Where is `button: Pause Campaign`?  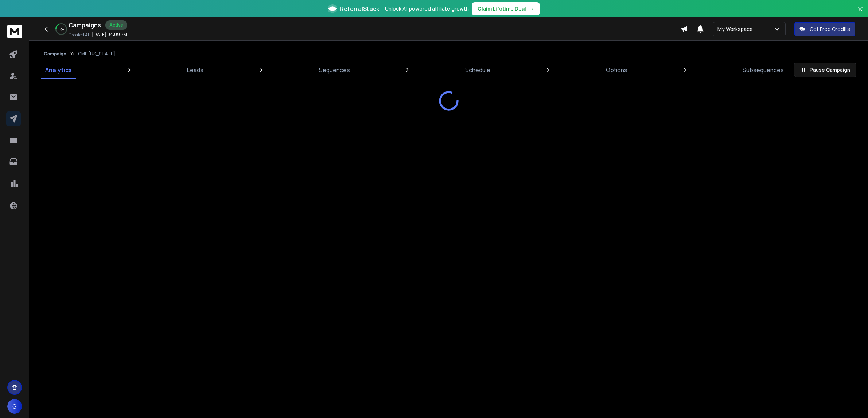 button: Pause Campaign is located at coordinates (824, 70).